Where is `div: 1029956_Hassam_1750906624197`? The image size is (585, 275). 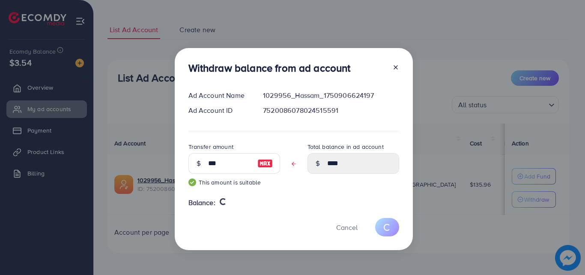 div: 1029956_Hassam_1750906624197 is located at coordinates (331, 95).